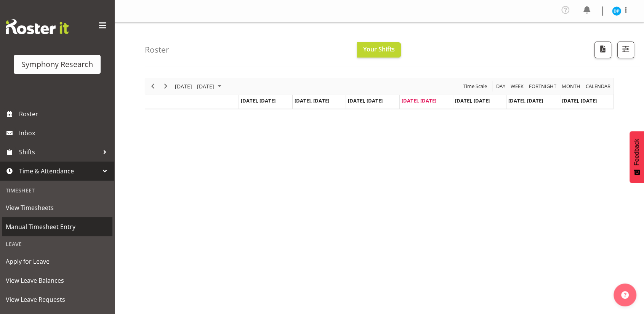 The width and height of the screenshot is (644, 314). I want to click on img: help-xxl-2.png, so click(625, 295).